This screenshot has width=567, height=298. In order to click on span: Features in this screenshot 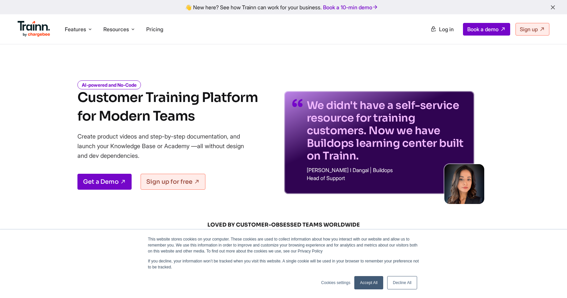, I will do `click(75, 29)`.